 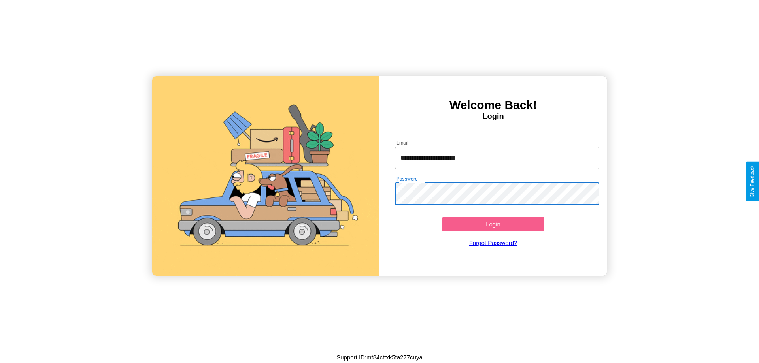 What do you see at coordinates (493, 116) in the screenshot?
I see `h4: Login` at bounding box center [493, 116].